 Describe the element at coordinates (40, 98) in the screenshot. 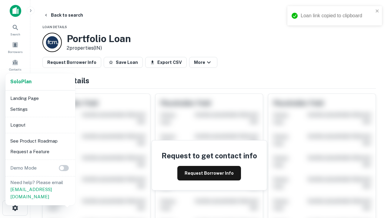

I see `li: Landing Page` at that location.